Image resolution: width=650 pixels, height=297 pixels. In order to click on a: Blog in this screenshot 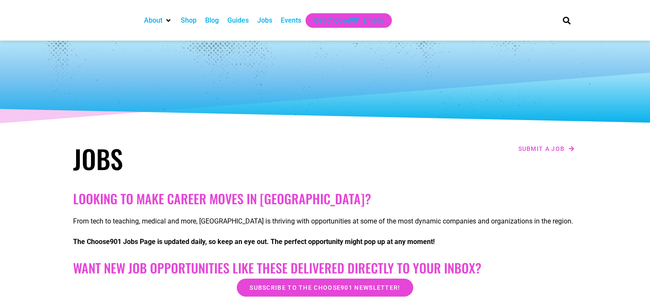, I will do `click(212, 21)`.